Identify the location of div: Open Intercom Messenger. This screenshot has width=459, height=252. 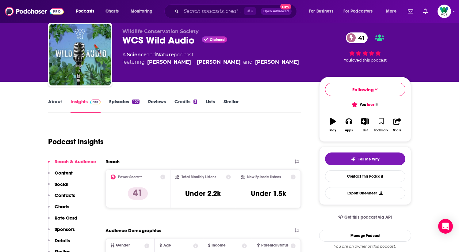
(446, 227).